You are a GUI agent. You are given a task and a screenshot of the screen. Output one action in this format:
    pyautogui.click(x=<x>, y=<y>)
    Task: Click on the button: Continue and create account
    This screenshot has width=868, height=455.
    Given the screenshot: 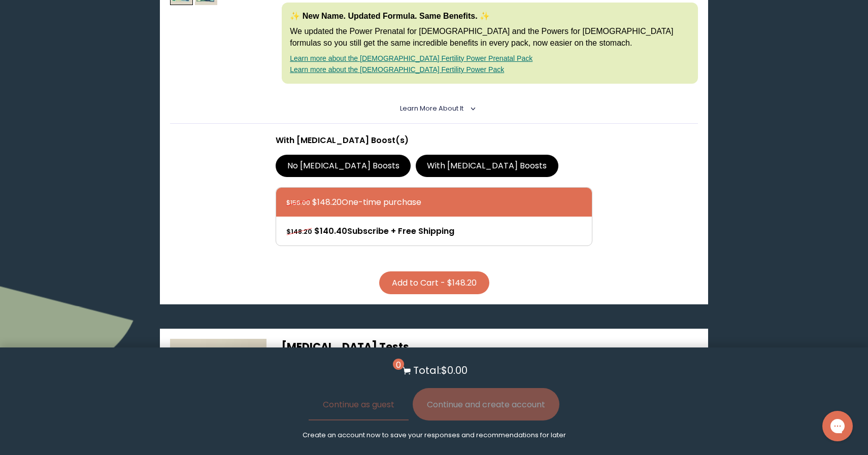 What is the action you would take?
    pyautogui.click(x=486, y=405)
    